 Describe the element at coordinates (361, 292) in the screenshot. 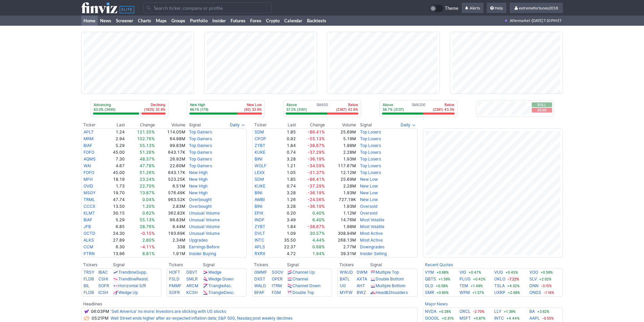

I see `a: BWZ` at that location.